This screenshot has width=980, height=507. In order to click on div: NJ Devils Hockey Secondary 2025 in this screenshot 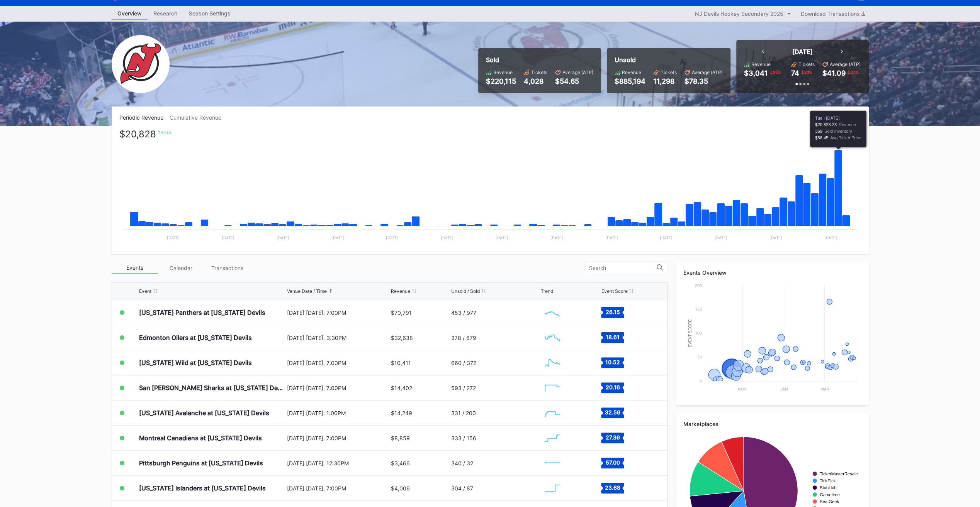, I will do `click(739, 13)`.